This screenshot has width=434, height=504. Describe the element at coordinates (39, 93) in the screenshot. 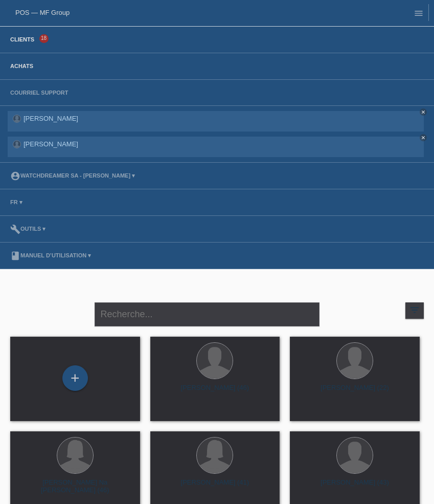

I see `a: Courriel Support` at that location.